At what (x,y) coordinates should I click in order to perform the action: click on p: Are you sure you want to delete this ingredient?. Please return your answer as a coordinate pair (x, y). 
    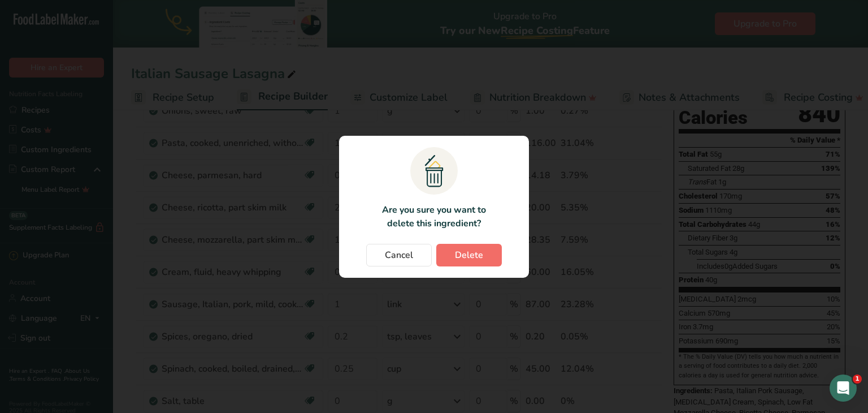
    Looking at the image, I should click on (434, 216).